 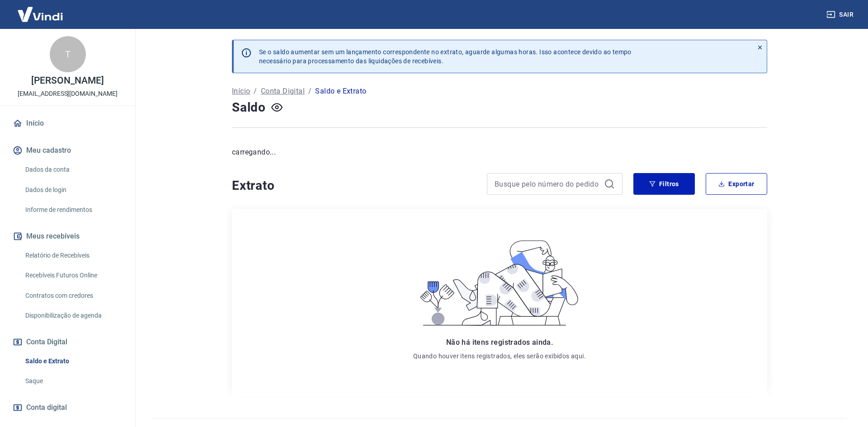 What do you see at coordinates (68, 407) in the screenshot?
I see `a: Conta digital` at bounding box center [68, 407].